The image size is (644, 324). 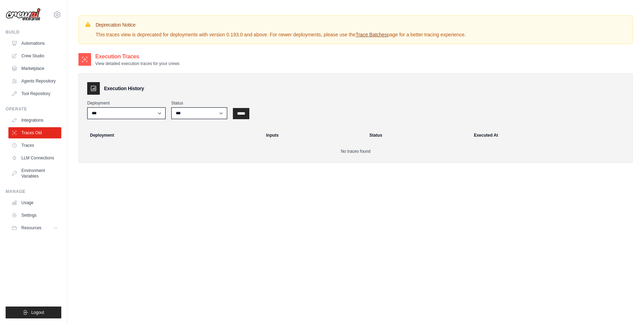 What do you see at coordinates (137, 63) in the screenshot?
I see `p: View detailed execution traces for your crews` at bounding box center [137, 63].